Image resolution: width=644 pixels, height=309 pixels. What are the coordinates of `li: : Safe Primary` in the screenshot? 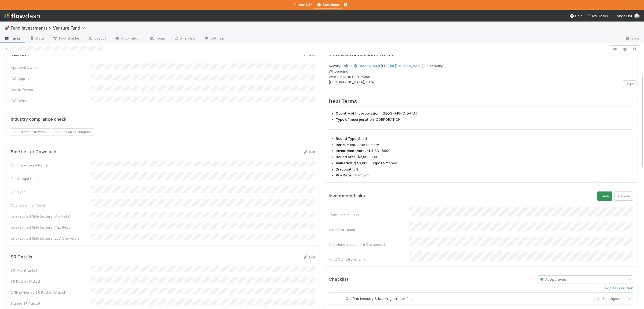 It's located at (485, 145).